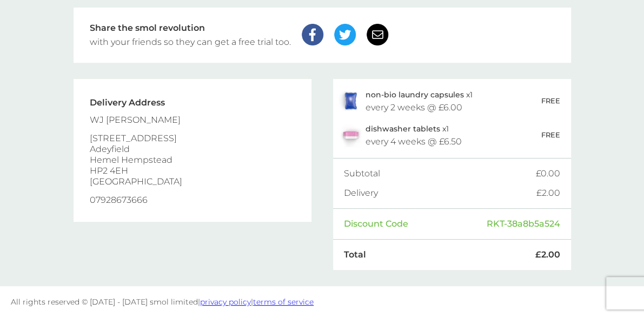 The height and width of the screenshot is (317, 644). What do you see at coordinates (190, 42) in the screenshot?
I see `div: with your friends so they can get a free trial too.` at bounding box center [190, 42].